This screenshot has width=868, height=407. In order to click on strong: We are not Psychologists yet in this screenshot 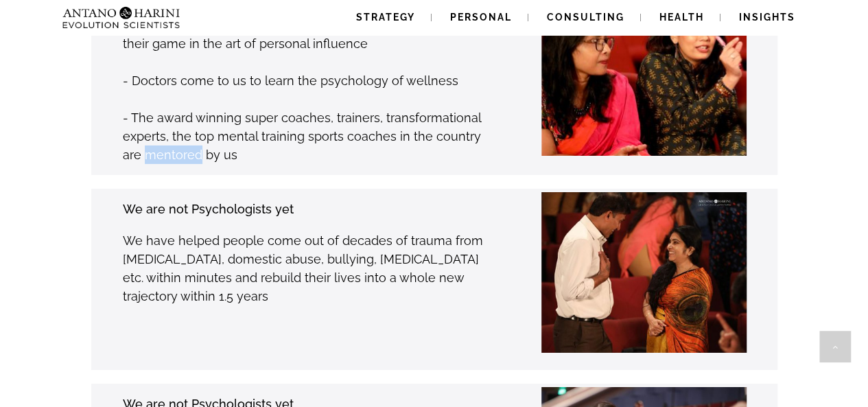, I will do `click(208, 209)`.